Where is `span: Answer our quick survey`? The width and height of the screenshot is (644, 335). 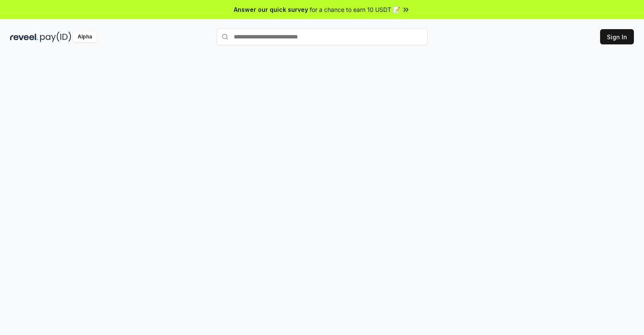 span: Answer our quick survey is located at coordinates (271, 10).